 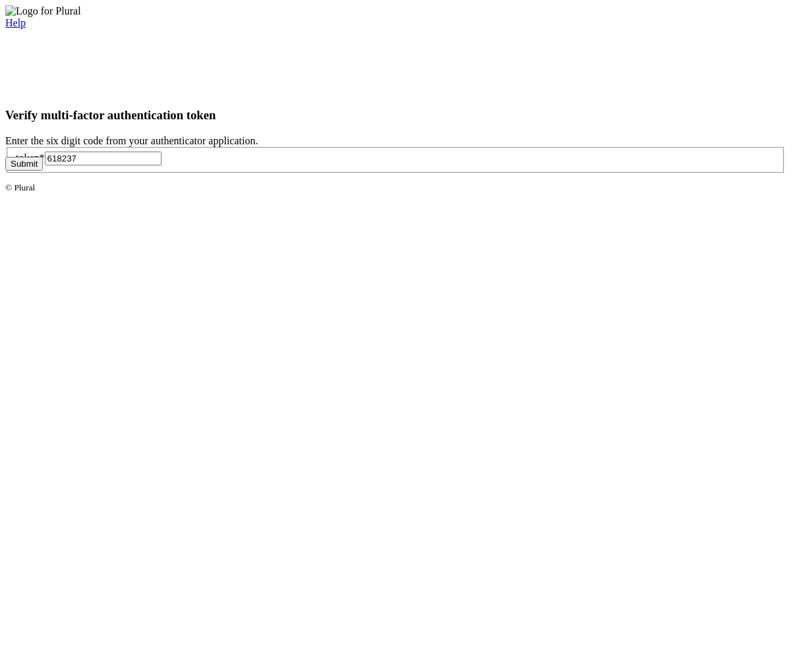 What do you see at coordinates (103, 158) in the screenshot?
I see `input: Six-digit code` at bounding box center [103, 158].